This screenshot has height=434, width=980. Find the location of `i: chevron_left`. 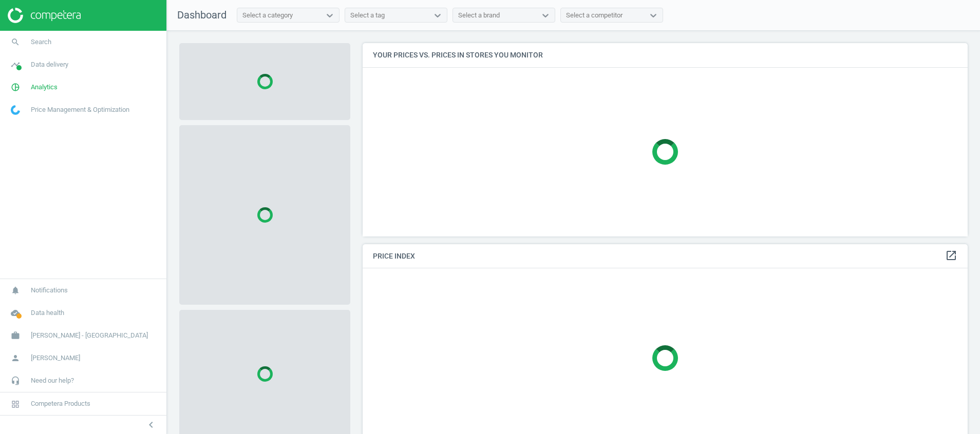

i: chevron_left is located at coordinates (151, 425).